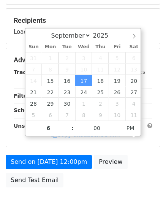  What do you see at coordinates (100, 103) in the screenshot?
I see `span: October 2, 2025` at bounding box center [100, 103].